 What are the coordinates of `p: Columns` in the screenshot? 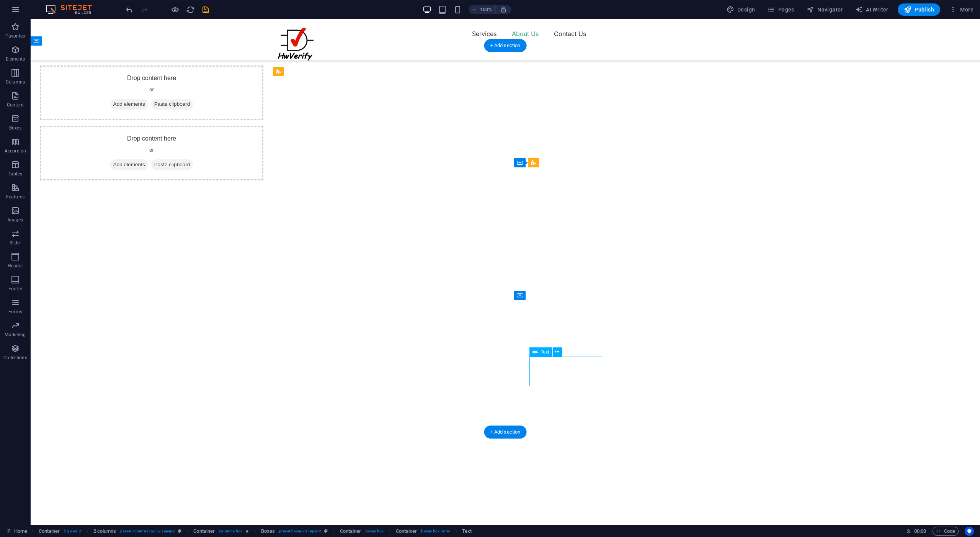 It's located at (15, 82).